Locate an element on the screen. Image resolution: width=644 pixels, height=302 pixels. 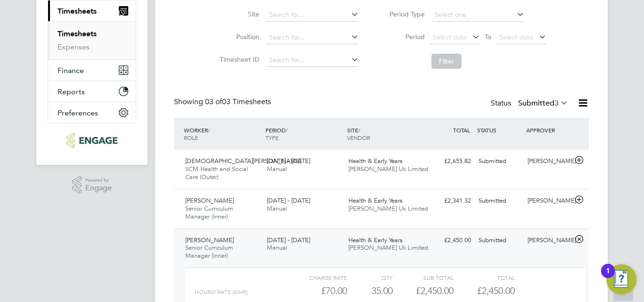
div: Sub Total is located at coordinates (423, 278).